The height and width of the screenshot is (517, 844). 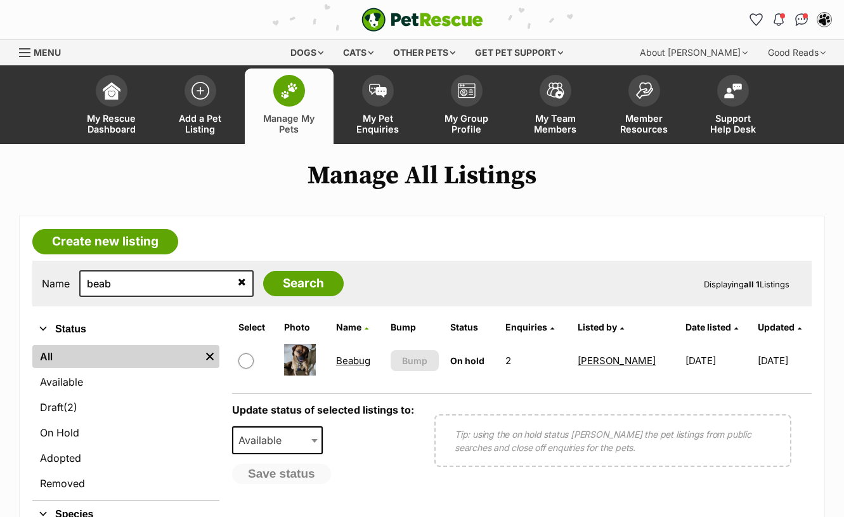 I want to click on a: Adopted, so click(x=126, y=458).